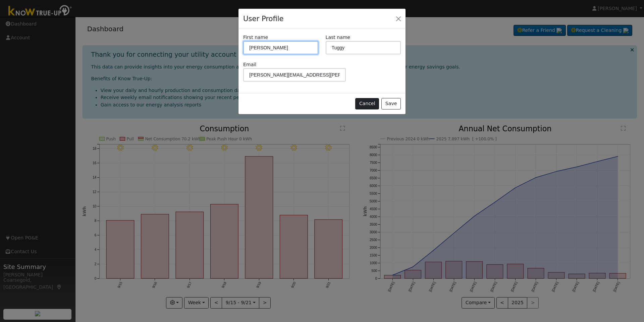 This screenshot has height=322, width=644. I want to click on button: Save, so click(391, 104).